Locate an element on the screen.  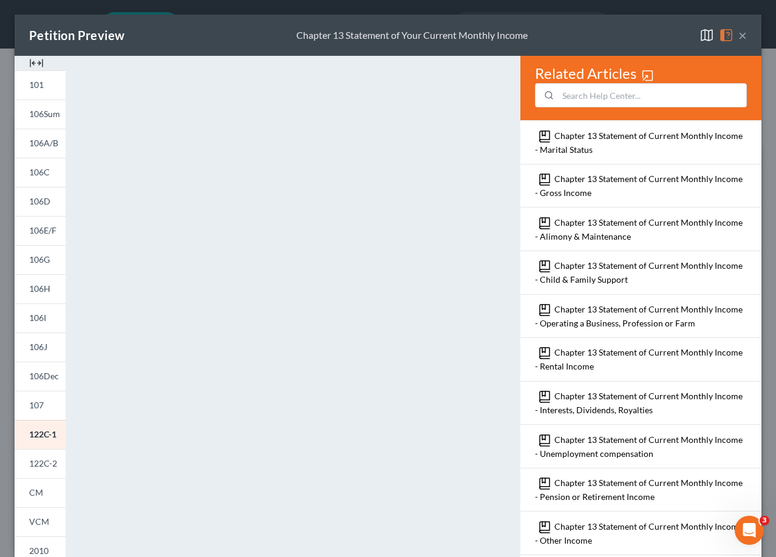
span: VCM is located at coordinates (39, 521).